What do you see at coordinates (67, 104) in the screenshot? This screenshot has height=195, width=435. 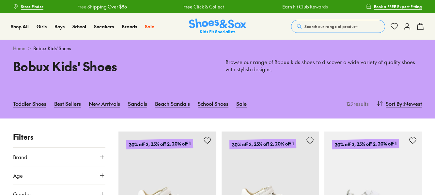 I see `a: Best Sellers` at bounding box center [67, 104].